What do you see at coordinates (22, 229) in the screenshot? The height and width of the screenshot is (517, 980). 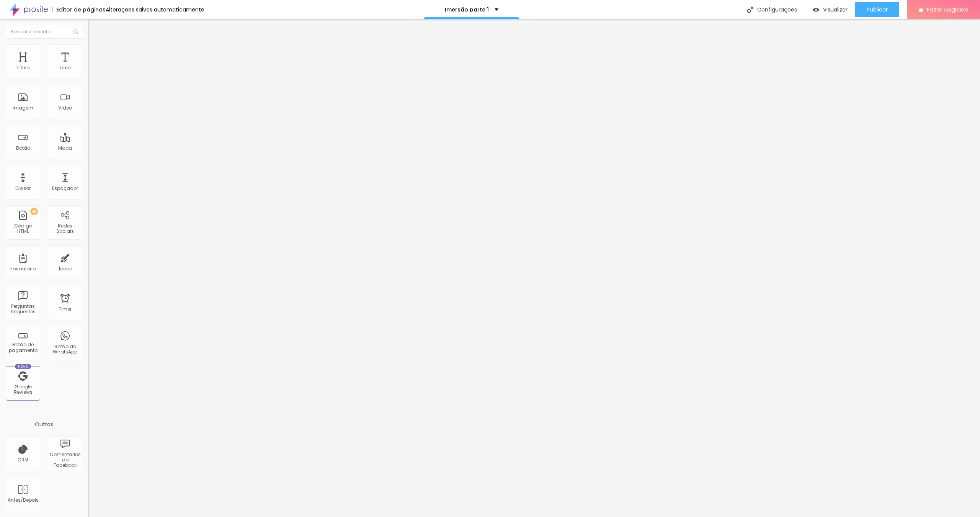 I see `div: Código HTML` at bounding box center [22, 229].